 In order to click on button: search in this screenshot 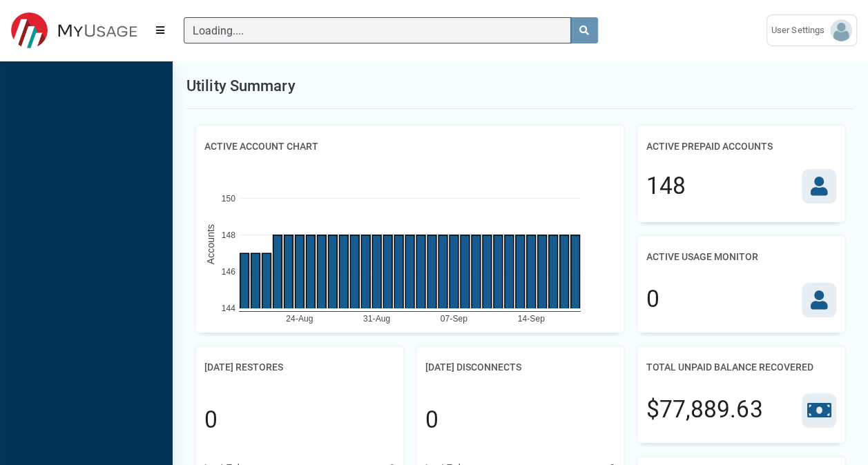, I will do `click(584, 31)`.